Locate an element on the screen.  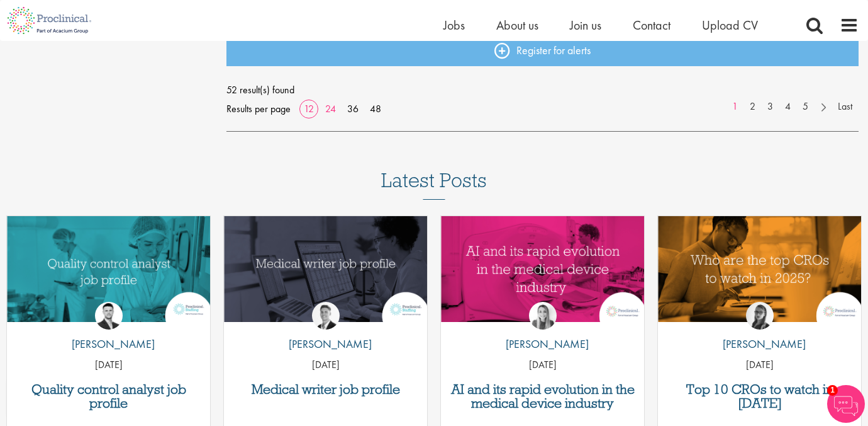
a: 5 is located at coordinates (805, 106).